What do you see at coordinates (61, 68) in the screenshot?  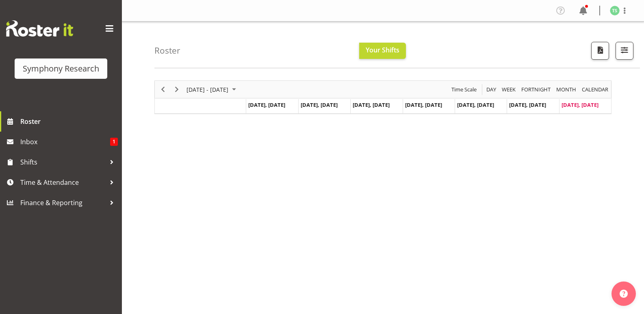 I see `div: Symphony Research` at bounding box center [61, 68].